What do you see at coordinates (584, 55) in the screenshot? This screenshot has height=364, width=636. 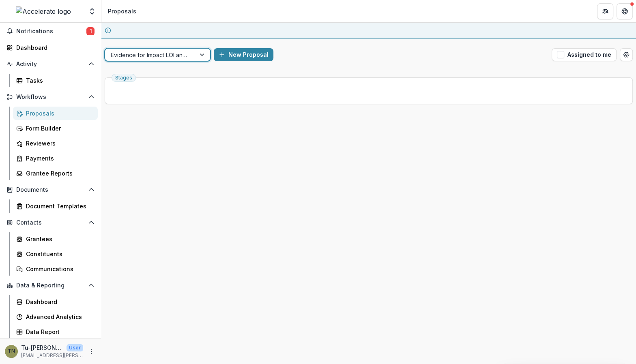 I see `button: Assigned to me` at bounding box center [584, 55].